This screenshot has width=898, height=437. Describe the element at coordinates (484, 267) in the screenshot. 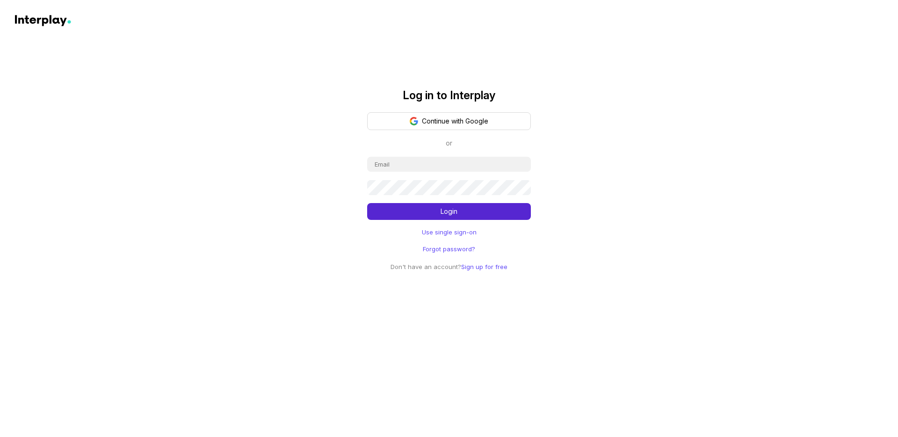

I see `a: Sign up for free` at that location.